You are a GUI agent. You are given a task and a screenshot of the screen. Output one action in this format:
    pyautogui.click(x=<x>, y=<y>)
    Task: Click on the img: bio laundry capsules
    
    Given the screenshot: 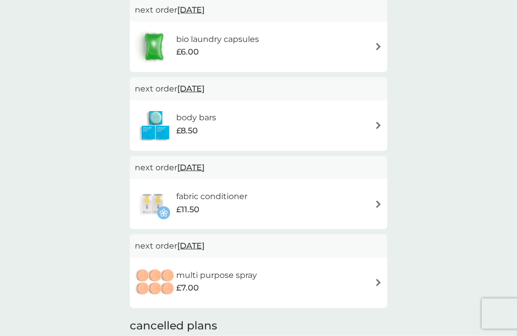 What is the action you would take?
    pyautogui.click(x=154, y=47)
    